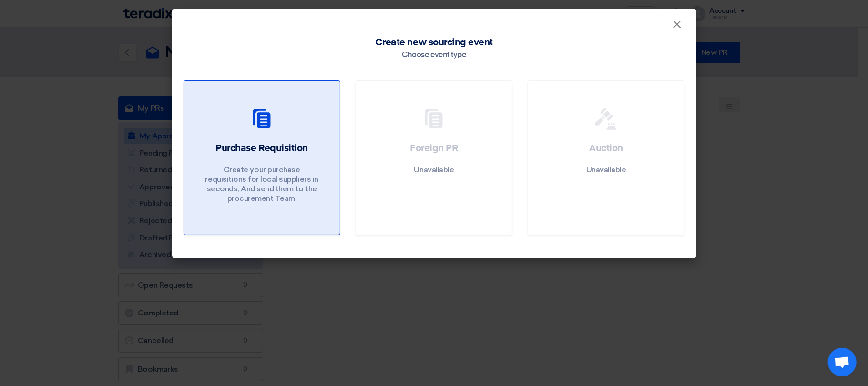  Describe the element at coordinates (434, 149) in the screenshot. I see `span: Foreign PR` at that location.